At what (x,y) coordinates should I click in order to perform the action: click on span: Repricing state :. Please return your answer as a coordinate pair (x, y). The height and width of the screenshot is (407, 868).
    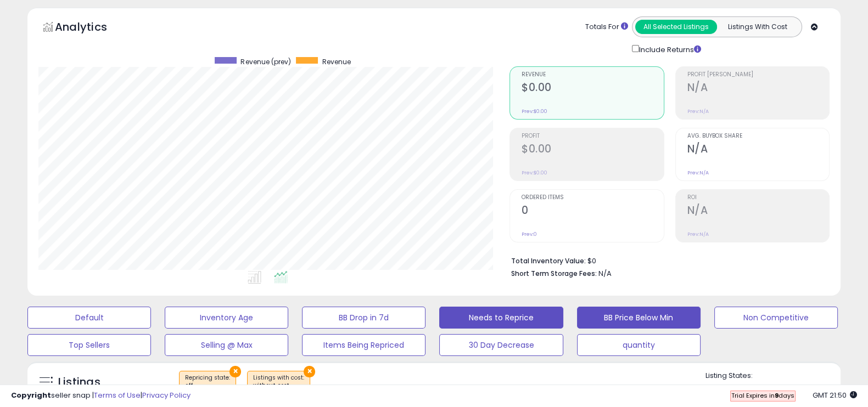
    Looking at the image, I should click on (208, 382).